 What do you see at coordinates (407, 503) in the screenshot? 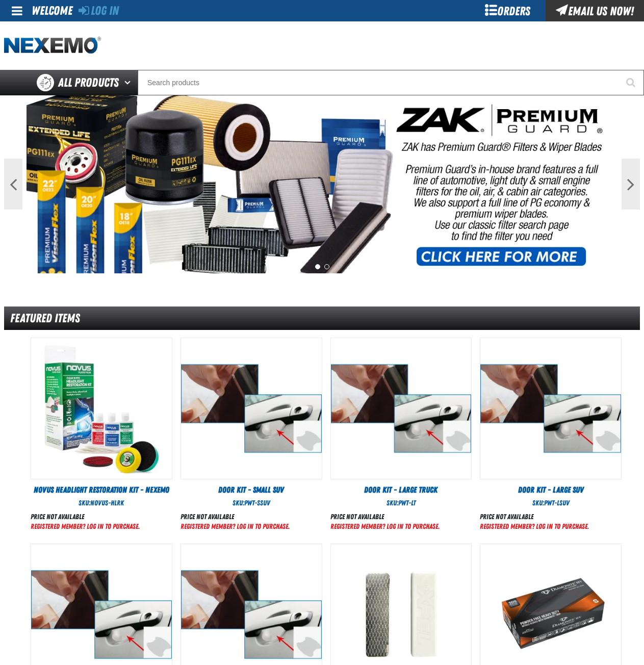
I see `span: PWT-LT` at bounding box center [407, 503].